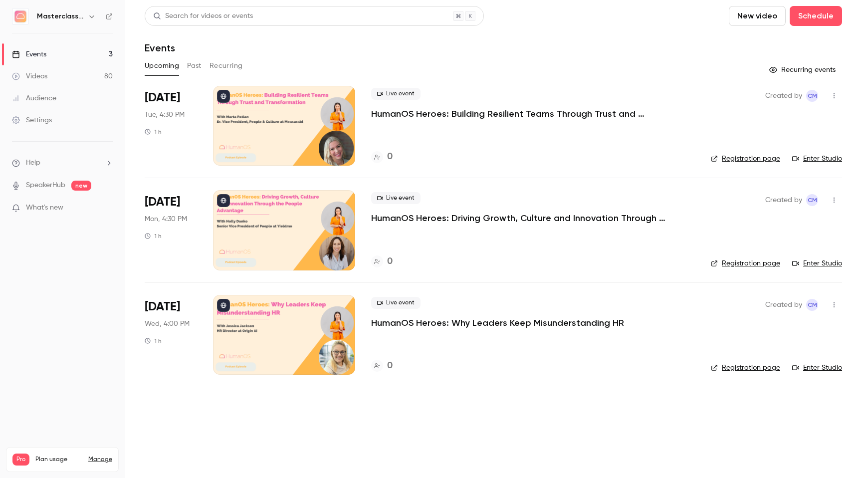 This screenshot has height=478, width=862. I want to click on p: HumanOS Heroes: Why Leaders Keep Misunderstanding HR, so click(498, 323).